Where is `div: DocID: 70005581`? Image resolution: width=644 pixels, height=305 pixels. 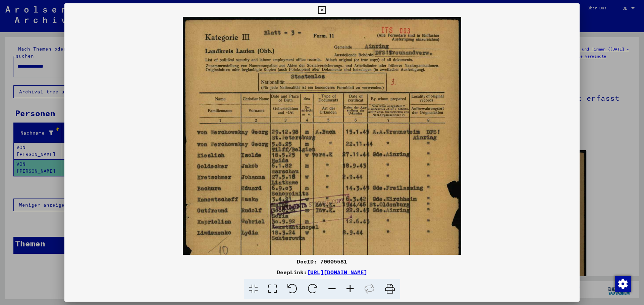
div: DocID: 70005581 is located at coordinates (322, 262).